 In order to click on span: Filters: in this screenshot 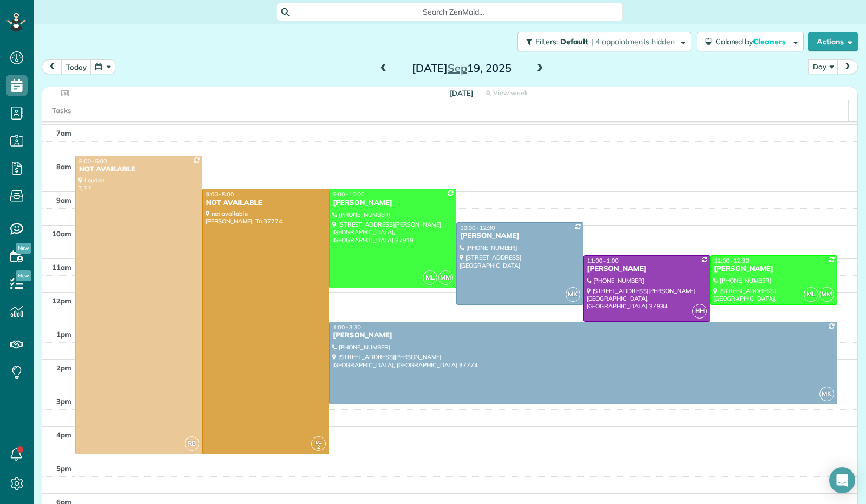, I will do `click(547, 41)`.